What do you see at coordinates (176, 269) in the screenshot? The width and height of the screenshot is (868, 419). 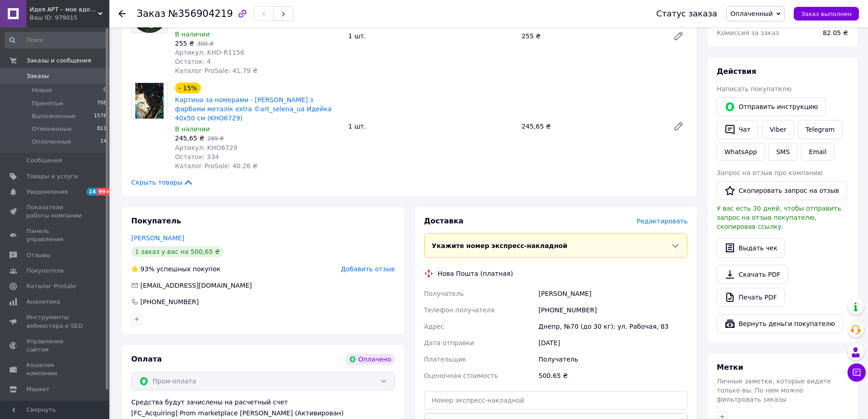 I see `div: успешных покупок` at bounding box center [176, 269].